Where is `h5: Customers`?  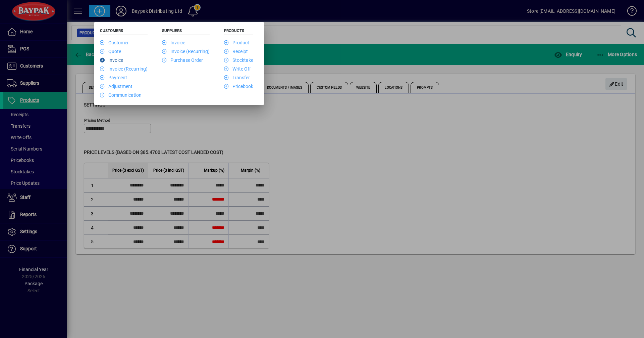 h5: Customers is located at coordinates (124, 32).